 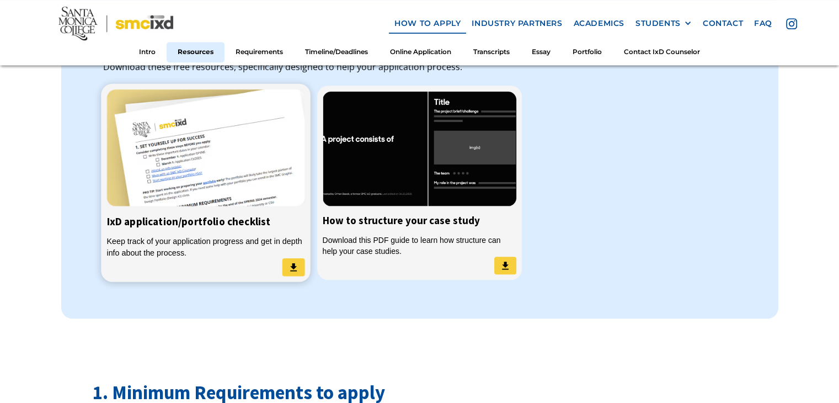 What do you see at coordinates (147, 52) in the screenshot?
I see `a: Intro` at bounding box center [147, 52].